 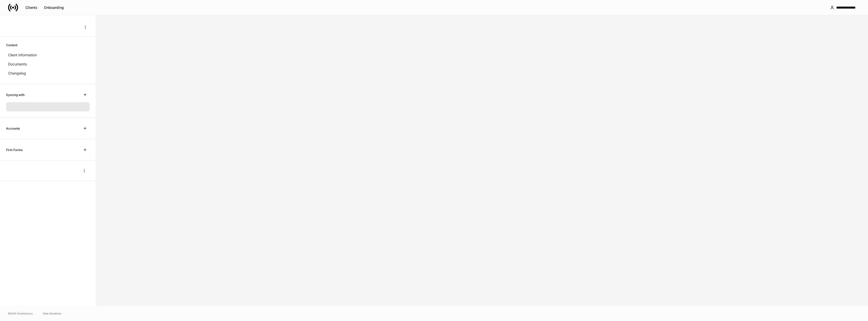 I want to click on div: Clients, so click(x=32, y=8).